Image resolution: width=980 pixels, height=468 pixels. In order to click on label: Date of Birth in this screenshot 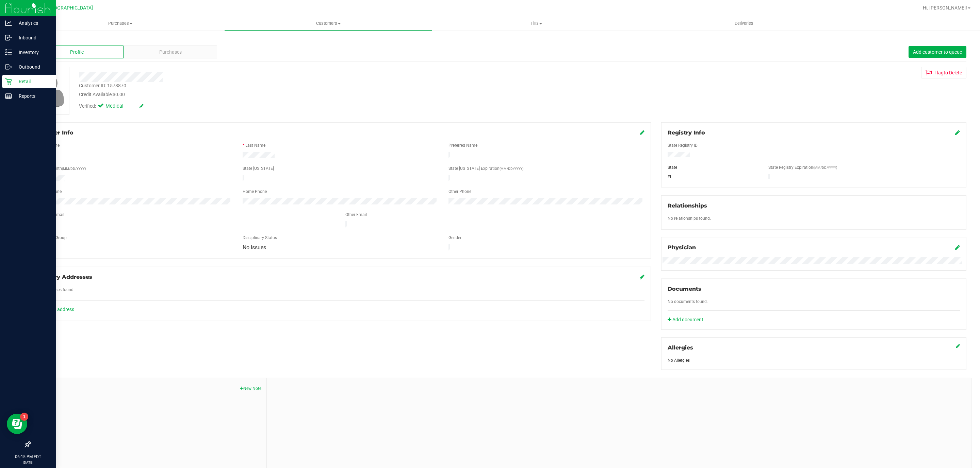, I will do `click(62, 169)`.